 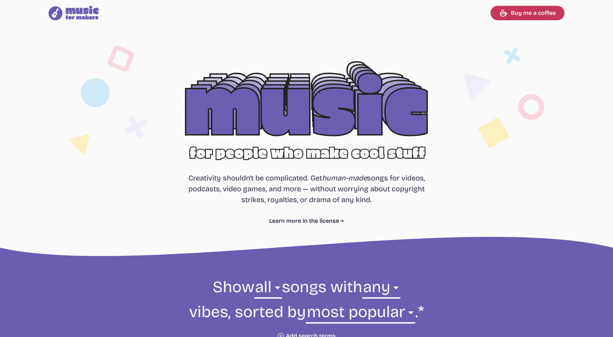 I want to click on select: genre, so click(x=268, y=289).